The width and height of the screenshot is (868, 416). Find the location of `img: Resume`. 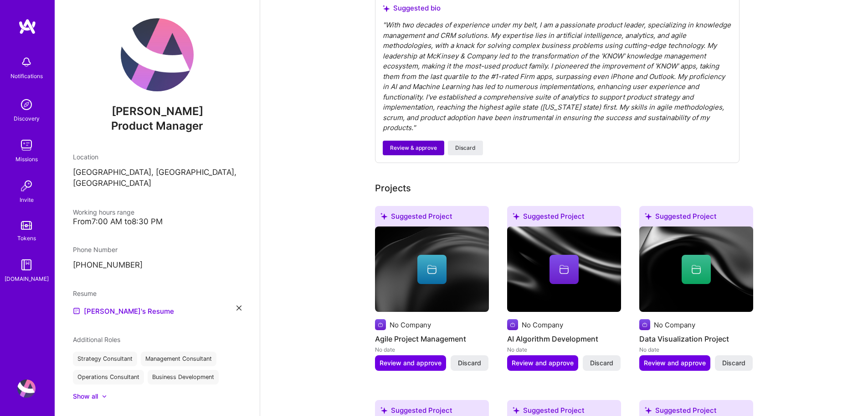

img: Resume is located at coordinates (77, 311).